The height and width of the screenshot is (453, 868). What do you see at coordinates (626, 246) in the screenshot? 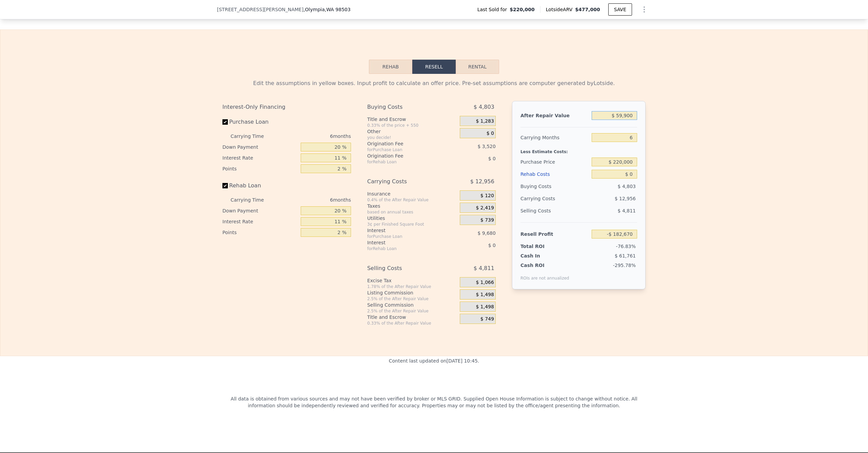
I see `span: -76.83%` at bounding box center [626, 246].